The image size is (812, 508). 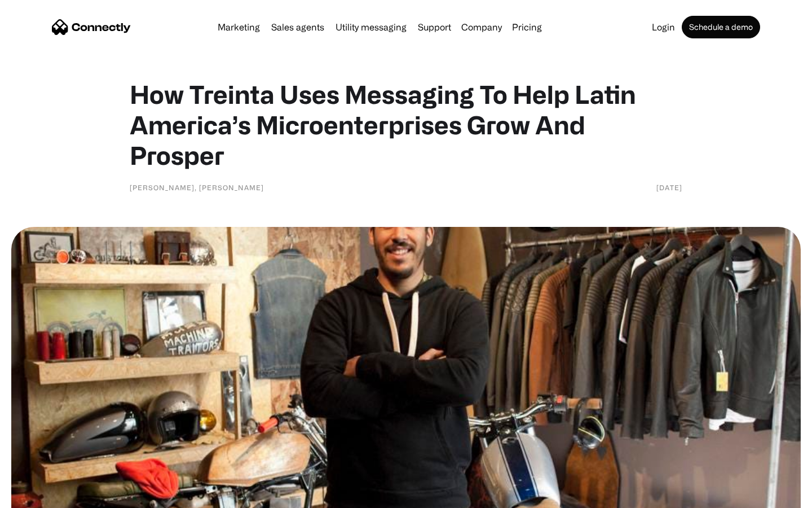 What do you see at coordinates (527, 27) in the screenshot?
I see `a: Pricing` at bounding box center [527, 27].